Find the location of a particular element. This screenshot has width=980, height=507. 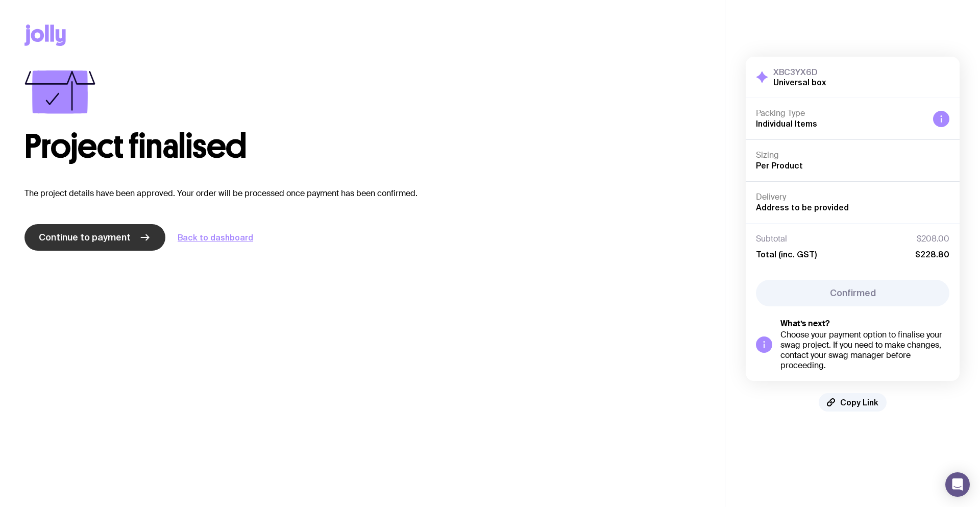

span: $228.80 is located at coordinates (932, 254).